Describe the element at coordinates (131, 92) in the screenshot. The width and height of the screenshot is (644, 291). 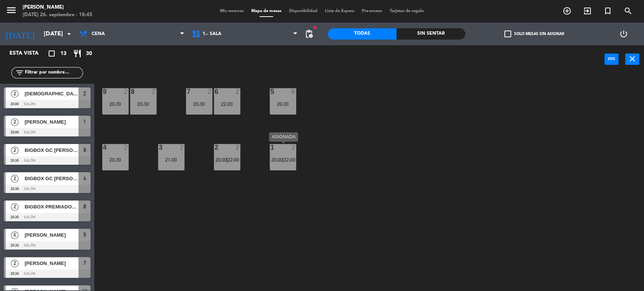
I see `div: 8` at that location.